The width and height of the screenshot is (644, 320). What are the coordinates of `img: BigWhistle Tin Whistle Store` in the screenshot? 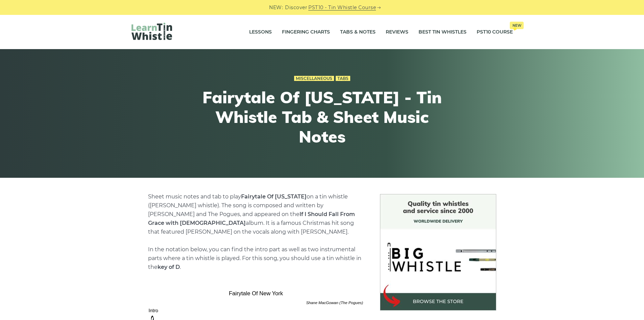 It's located at (438, 252).